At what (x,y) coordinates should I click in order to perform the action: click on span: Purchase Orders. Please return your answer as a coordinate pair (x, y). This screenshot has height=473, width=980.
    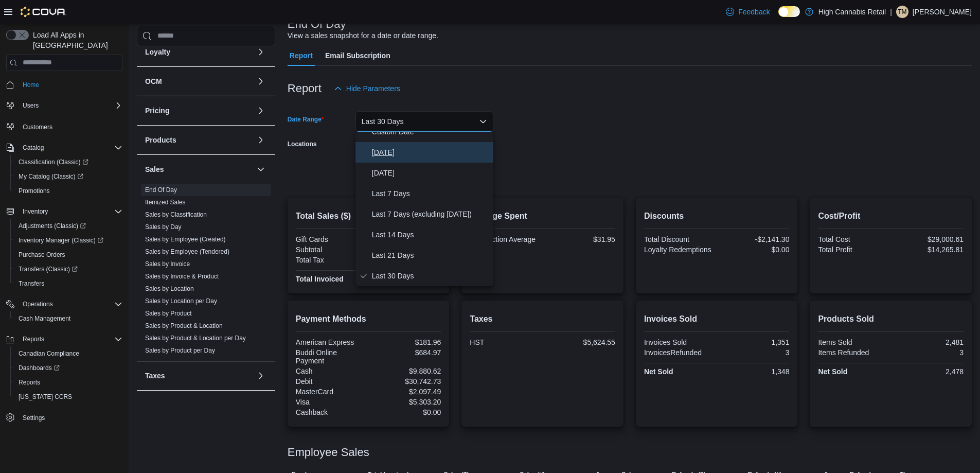
    Looking at the image, I should click on (69, 255).